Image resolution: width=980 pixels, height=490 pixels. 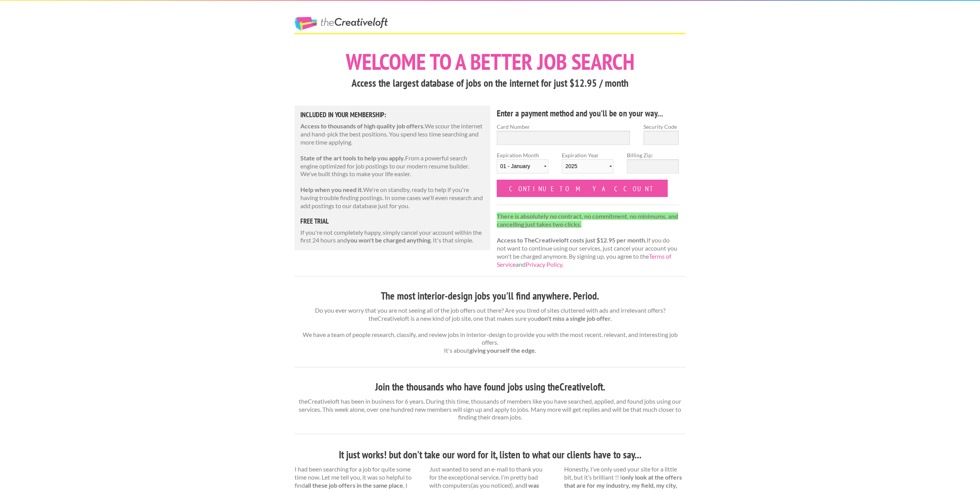 What do you see at coordinates (362, 125) in the screenshot?
I see `strong: Access to thousands of high quality job offers.` at bounding box center [362, 125].